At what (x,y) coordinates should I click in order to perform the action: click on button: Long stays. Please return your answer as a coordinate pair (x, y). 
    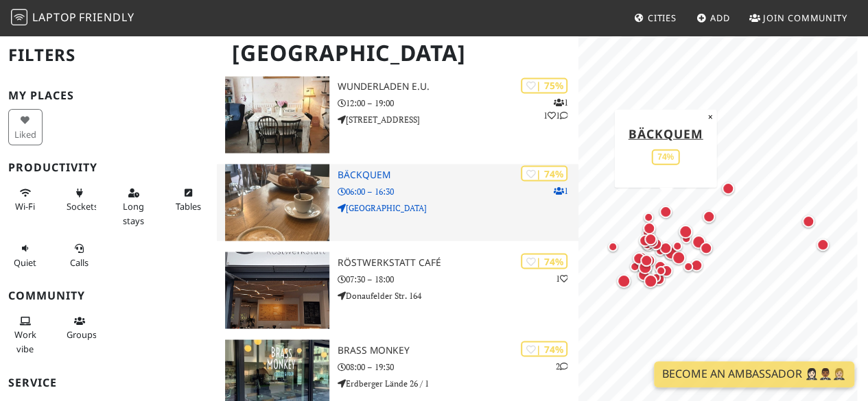
    Looking at the image, I should click on (134, 206).